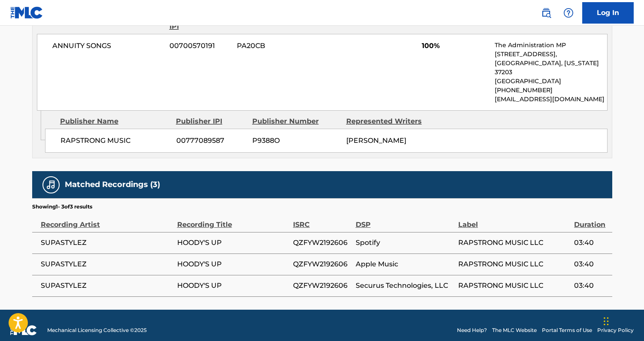 This screenshot has width=644, height=341. Describe the element at coordinates (97, 331) in the screenshot. I see `span: Mechanical Licensing Collective © 2025` at that location.